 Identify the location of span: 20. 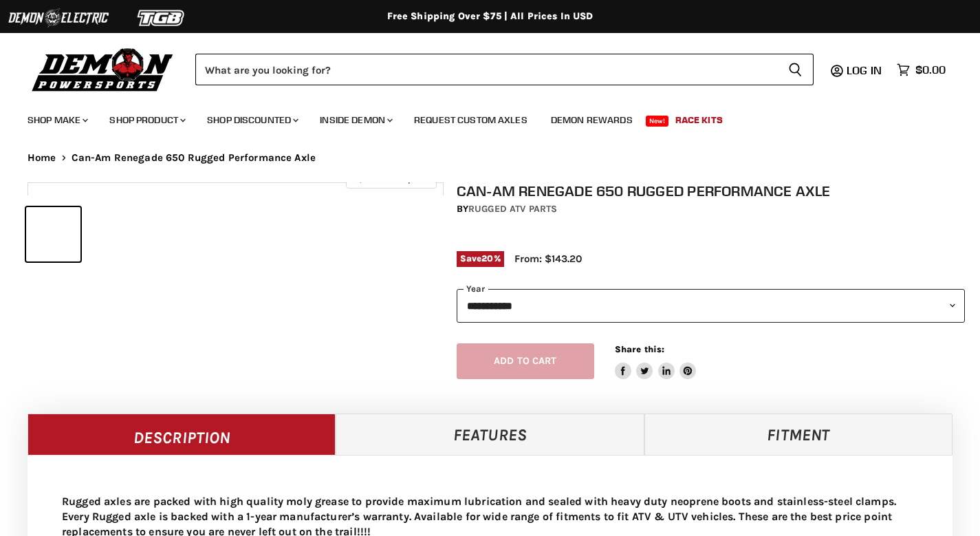
(487, 258).